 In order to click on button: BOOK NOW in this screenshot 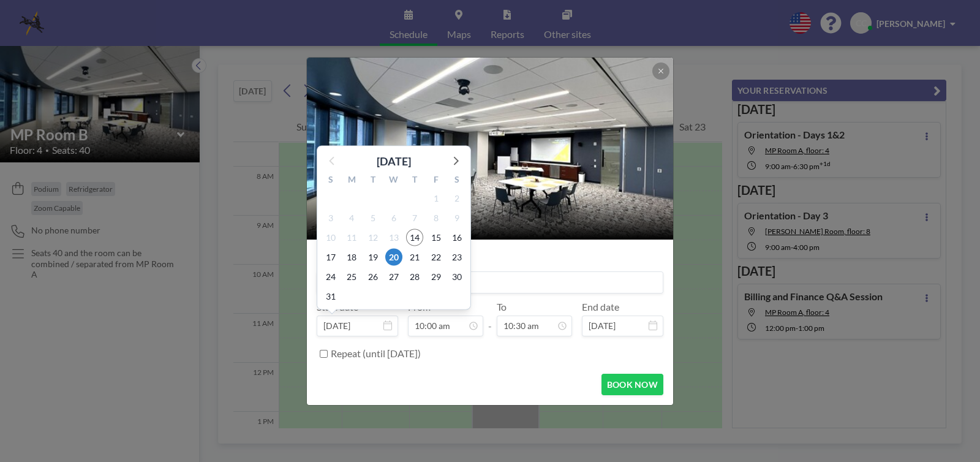, I will do `click(632, 385)`.